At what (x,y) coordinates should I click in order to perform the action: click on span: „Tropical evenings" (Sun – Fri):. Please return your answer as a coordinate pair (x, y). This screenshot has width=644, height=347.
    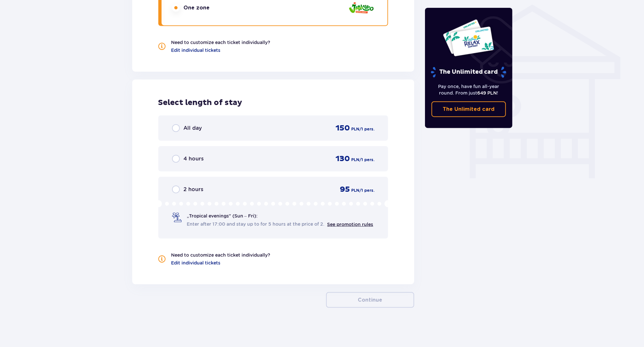
    Looking at the image, I should click on (222, 216).